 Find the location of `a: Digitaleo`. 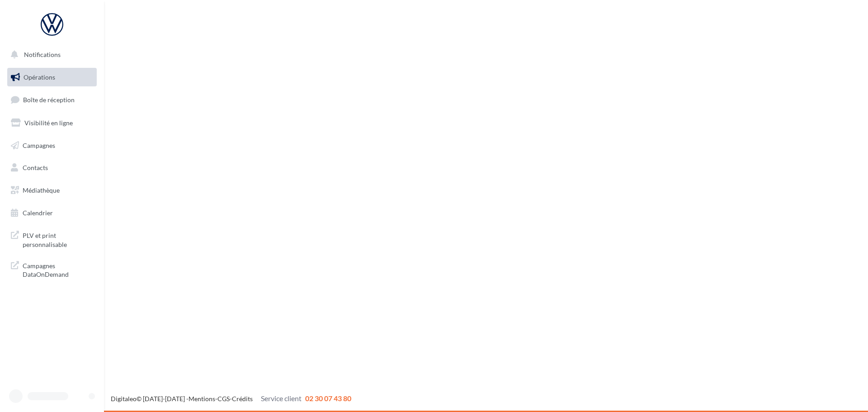

a: Digitaleo is located at coordinates (123, 399).